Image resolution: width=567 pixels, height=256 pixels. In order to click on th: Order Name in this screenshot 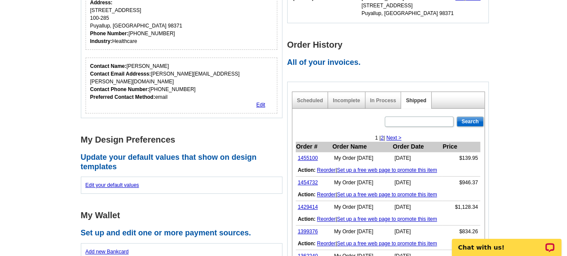, I will do `click(362, 147)`.